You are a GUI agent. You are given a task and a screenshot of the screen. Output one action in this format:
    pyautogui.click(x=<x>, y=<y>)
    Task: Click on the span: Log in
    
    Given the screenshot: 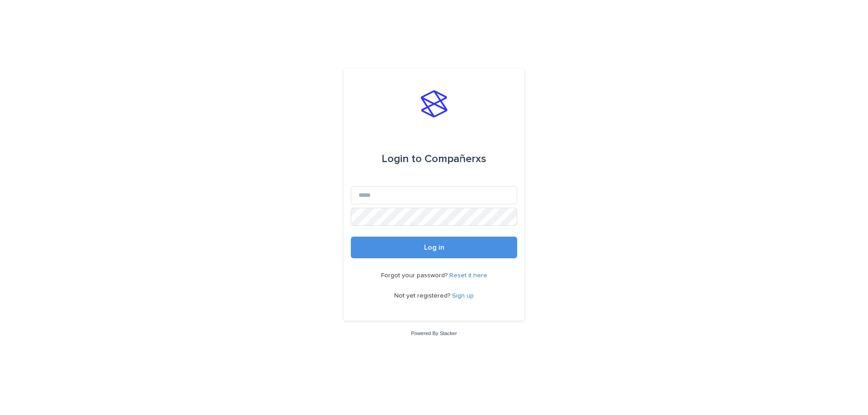 What is the action you would take?
    pyautogui.click(x=434, y=247)
    